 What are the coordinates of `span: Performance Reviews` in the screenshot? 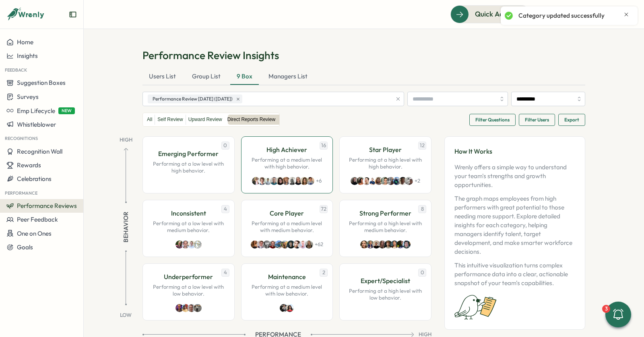 It's located at (47, 206).